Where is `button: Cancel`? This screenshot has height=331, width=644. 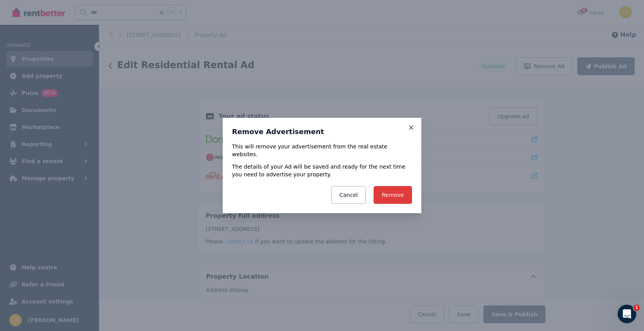 button: Cancel is located at coordinates (348, 195).